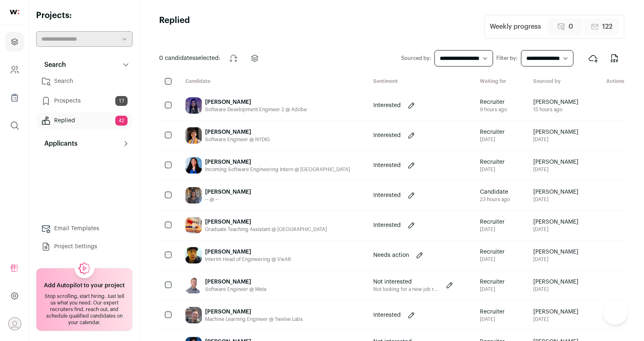  I want to click on div: Interim Head of Engineering @ VieAR, so click(248, 259).